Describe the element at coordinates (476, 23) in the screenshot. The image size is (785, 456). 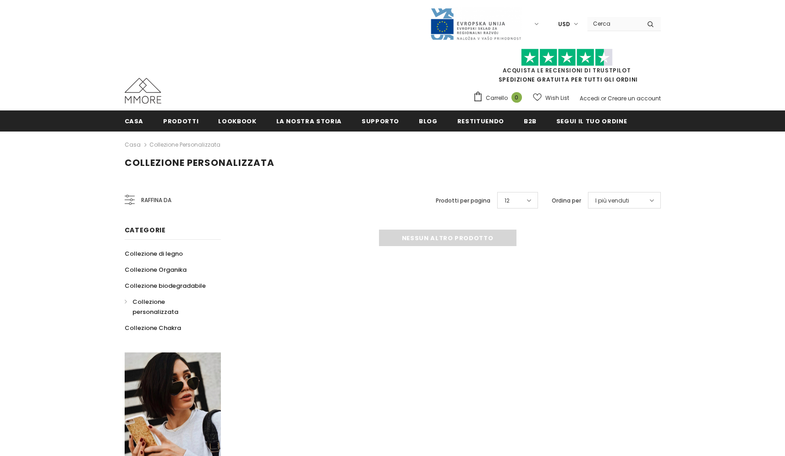
I see `a: Javni Razpis` at that location.